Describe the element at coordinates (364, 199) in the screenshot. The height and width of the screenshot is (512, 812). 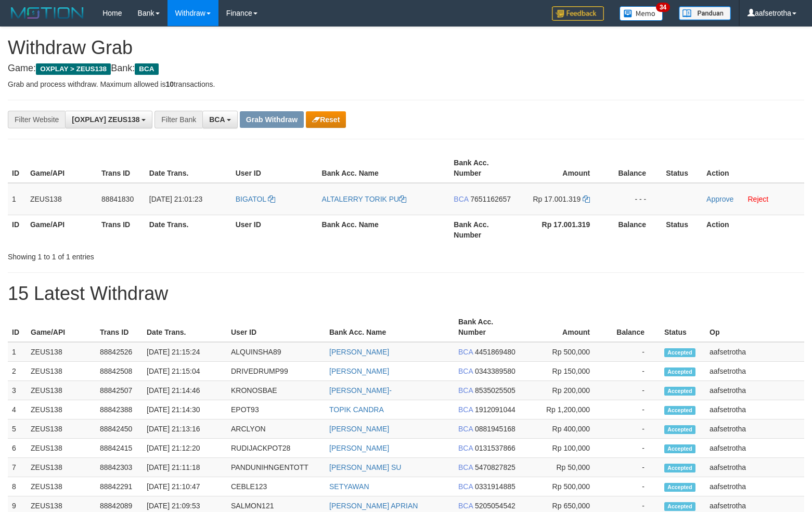
I see `a: ALTALERRY TORIK PU` at that location.